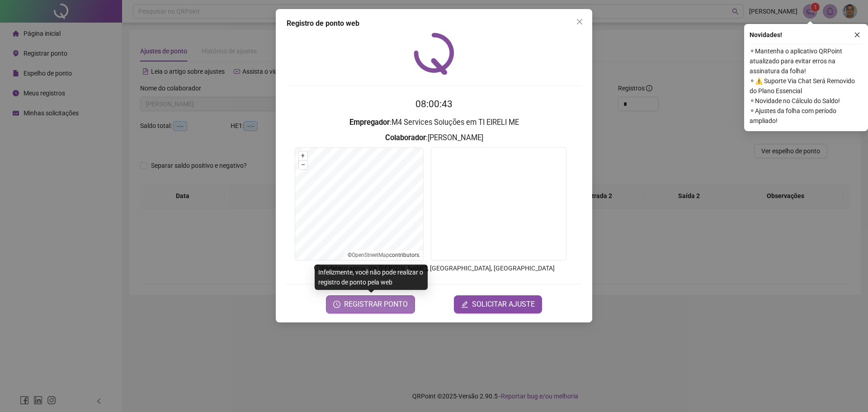 The width and height of the screenshot is (868, 412). I want to click on time: 08:00:43, so click(434, 104).